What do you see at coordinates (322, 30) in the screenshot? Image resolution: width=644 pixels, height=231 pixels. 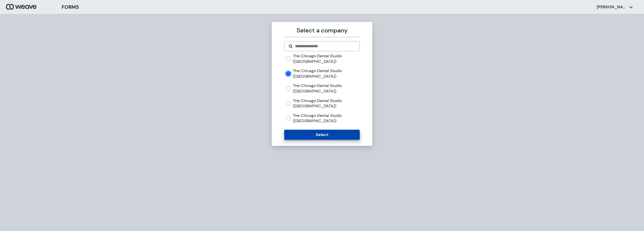 I see `p: Select a company` at bounding box center [322, 30].